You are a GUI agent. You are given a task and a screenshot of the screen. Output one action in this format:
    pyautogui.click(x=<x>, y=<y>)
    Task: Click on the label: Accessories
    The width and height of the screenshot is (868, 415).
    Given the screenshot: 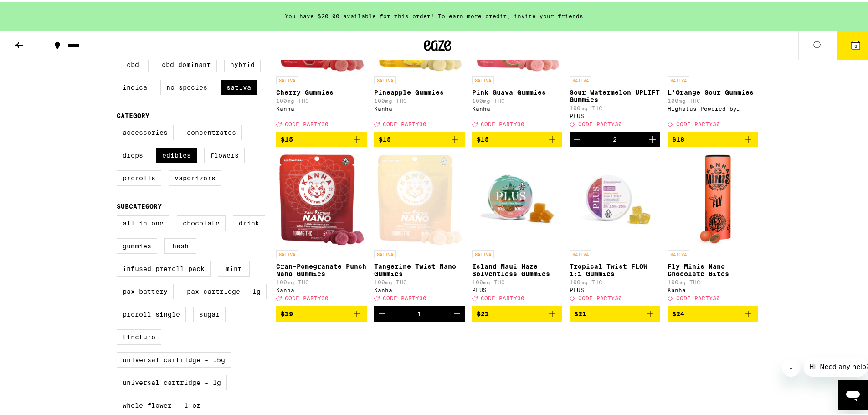 What is the action you would take?
    pyautogui.click(x=145, y=130)
    